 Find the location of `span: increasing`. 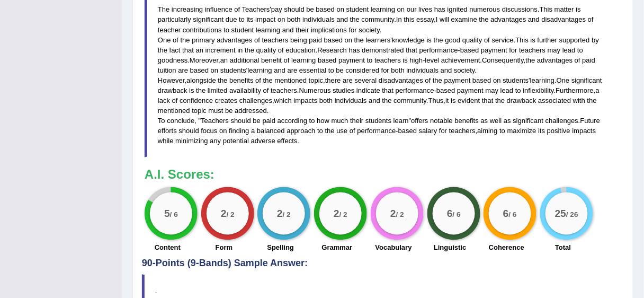

span: increasing is located at coordinates (187, 9).